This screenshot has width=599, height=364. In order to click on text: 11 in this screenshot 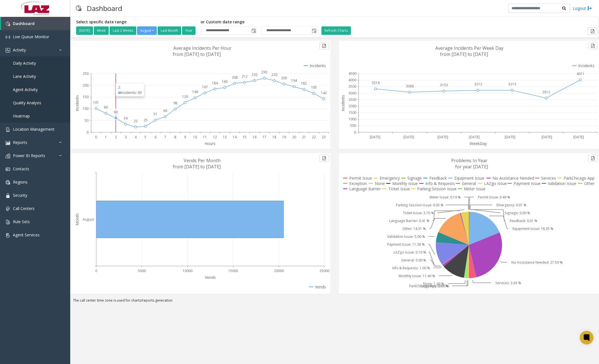, I will do `click(205, 137)`.